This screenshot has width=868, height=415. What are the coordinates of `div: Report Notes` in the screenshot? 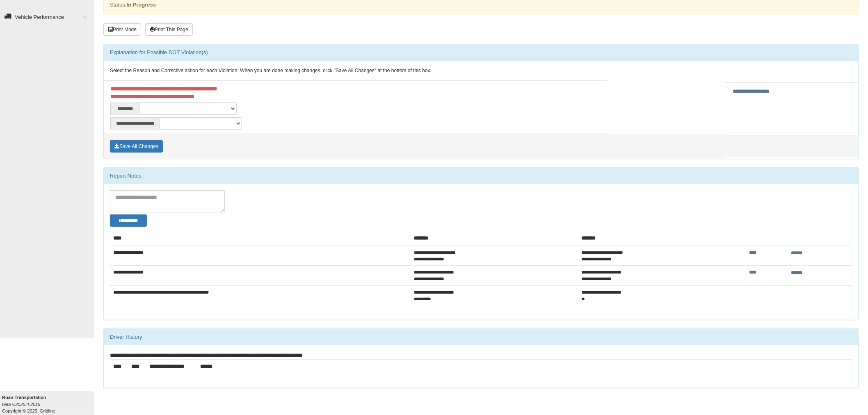 It's located at (481, 176).